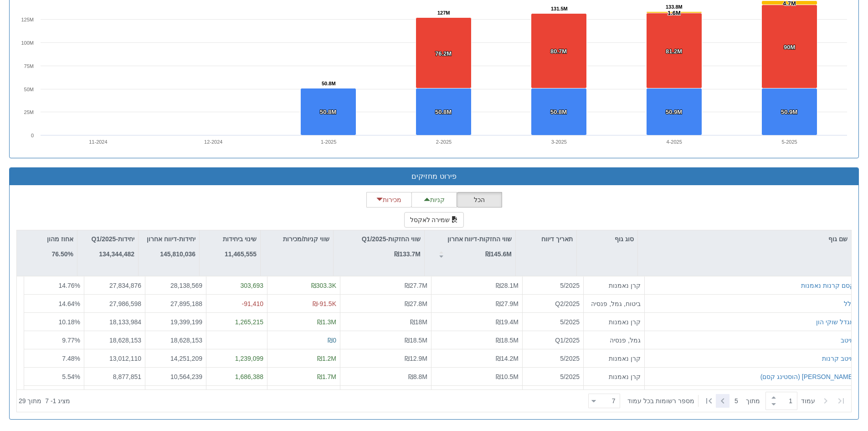 Image resolution: width=868 pixels, height=431 pixels. I want to click on div: קסם קרנות נאמנות, so click(827, 285).